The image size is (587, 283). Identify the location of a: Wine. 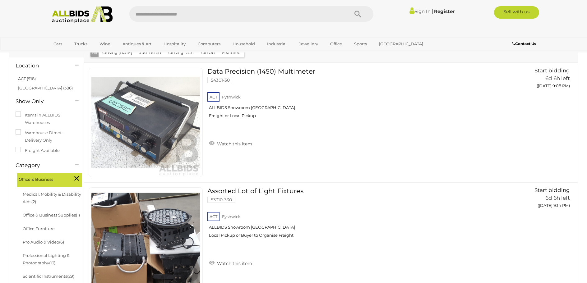
(105, 44).